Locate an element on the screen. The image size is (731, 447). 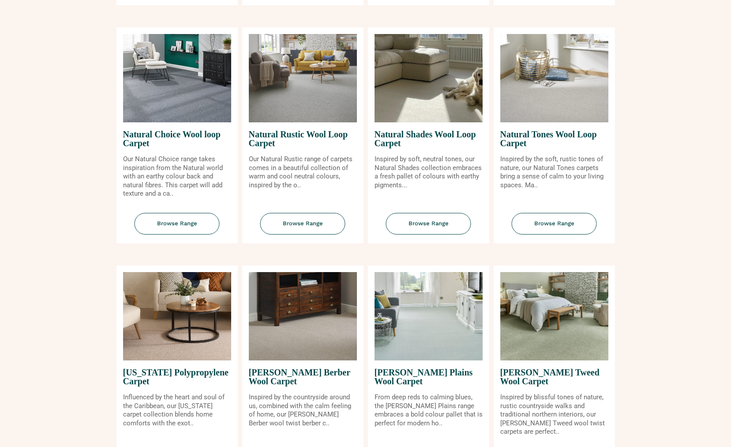
img: Natural Tones Wool Loop Carpet is located at coordinates (554, 78).